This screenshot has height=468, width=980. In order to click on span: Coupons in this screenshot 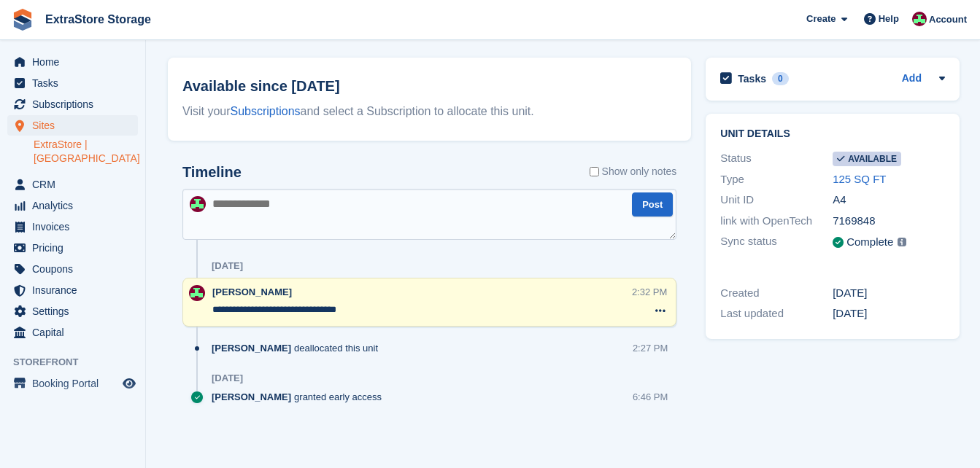, I will do `click(76, 269)`.